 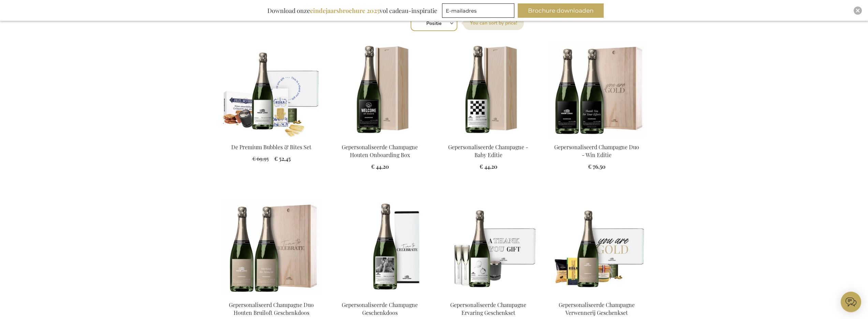 I want to click on img: Close, so click(x=857, y=11).